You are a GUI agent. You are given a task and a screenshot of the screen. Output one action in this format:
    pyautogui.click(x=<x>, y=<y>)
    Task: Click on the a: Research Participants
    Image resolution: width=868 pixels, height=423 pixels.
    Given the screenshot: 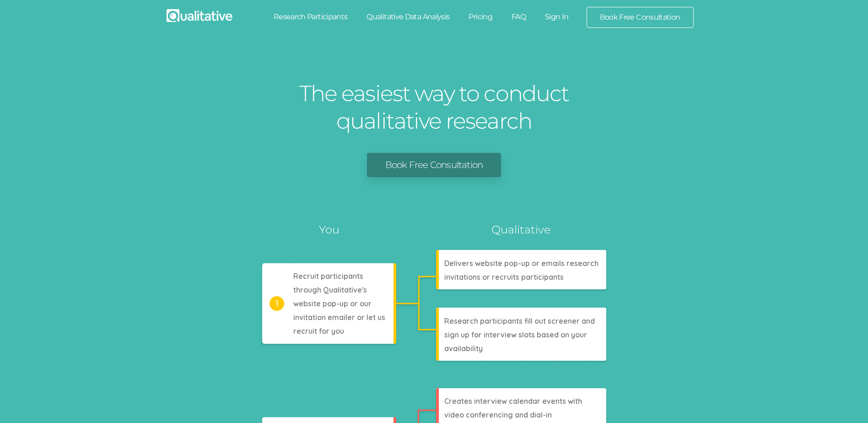 What is the action you would take?
    pyautogui.click(x=311, y=17)
    